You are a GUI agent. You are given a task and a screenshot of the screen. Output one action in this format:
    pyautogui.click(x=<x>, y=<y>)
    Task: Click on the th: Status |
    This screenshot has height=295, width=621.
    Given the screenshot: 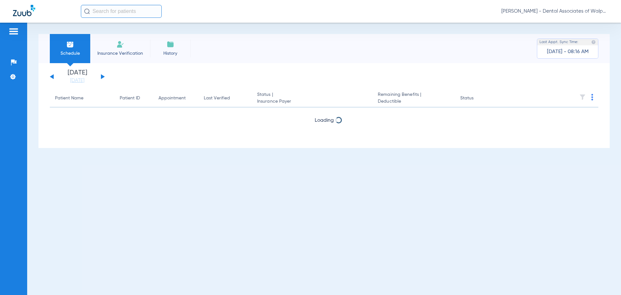 What is the action you would take?
    pyautogui.click(x=312, y=98)
    